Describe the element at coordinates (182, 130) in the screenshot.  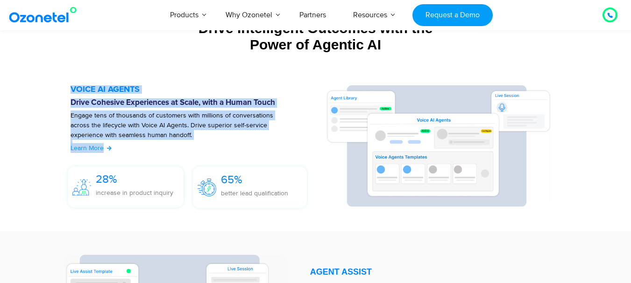
I see `p: Engage tens of thousands of customers with millions of conversations across the lifecycle with Vo...` at that location.